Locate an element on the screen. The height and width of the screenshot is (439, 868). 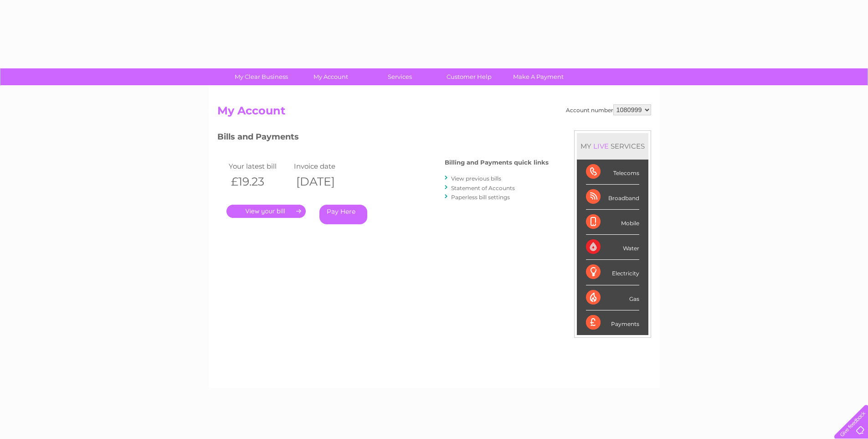
div: Water is located at coordinates (613, 246).